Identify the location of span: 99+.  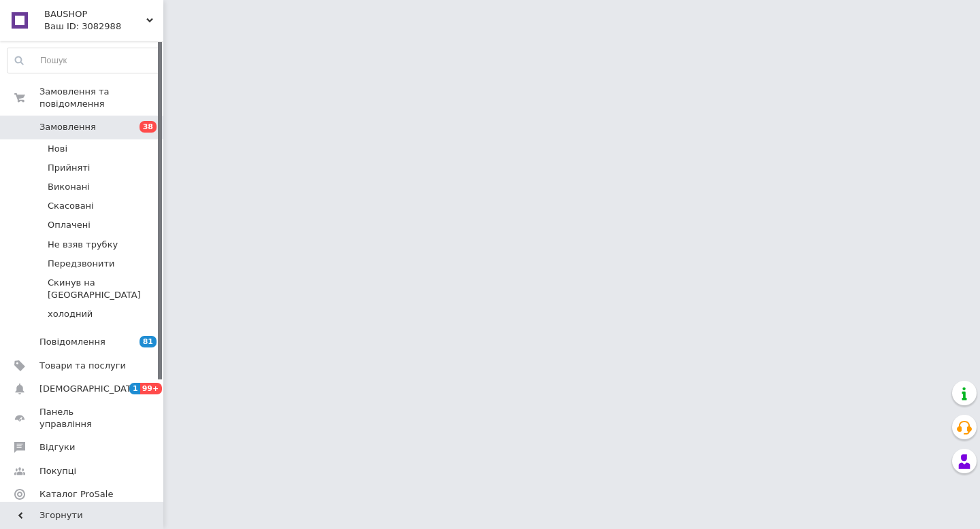
(151, 388).